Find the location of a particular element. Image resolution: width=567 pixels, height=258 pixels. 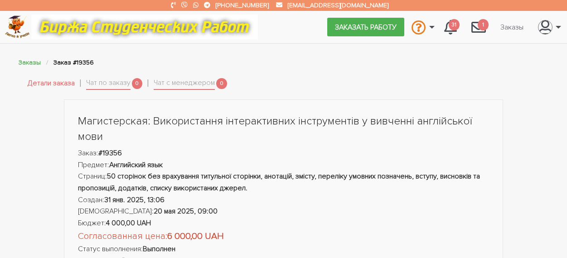

li: Бюджет: is located at coordinates (284, 223).